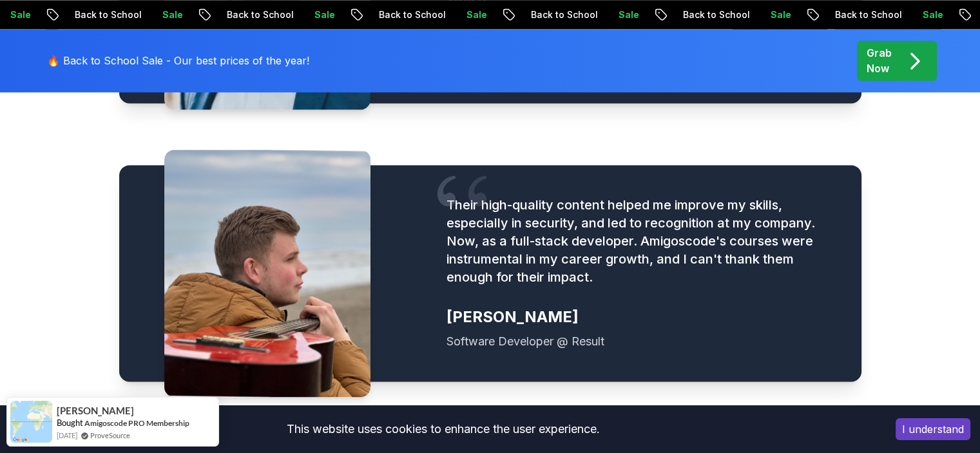 Image resolution: width=980 pixels, height=453 pixels. I want to click on div: This website uses cookies to enhance the user experience., so click(443, 429).